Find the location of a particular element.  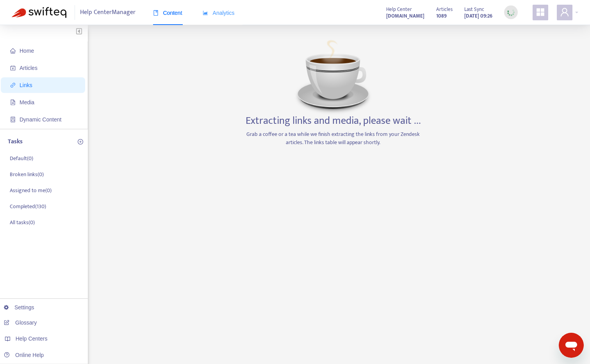

span: Dynamic Content is located at coordinates (41, 119).